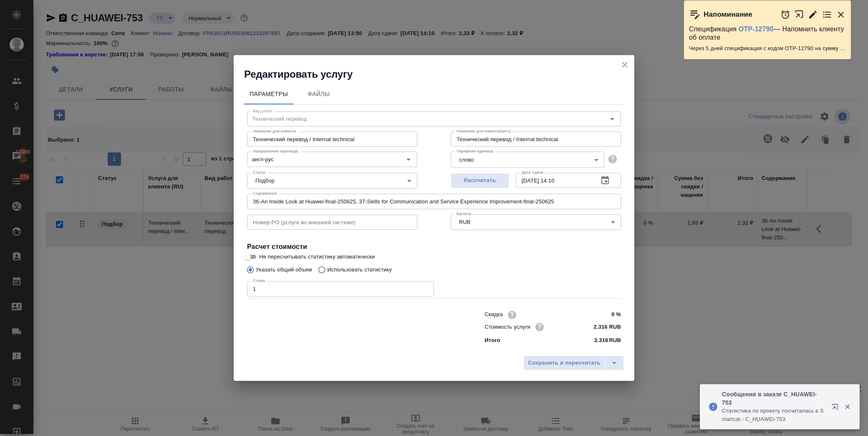  Describe the element at coordinates (434, 246) in the screenshot. I see `h4: Расчет стоимости` at that location.